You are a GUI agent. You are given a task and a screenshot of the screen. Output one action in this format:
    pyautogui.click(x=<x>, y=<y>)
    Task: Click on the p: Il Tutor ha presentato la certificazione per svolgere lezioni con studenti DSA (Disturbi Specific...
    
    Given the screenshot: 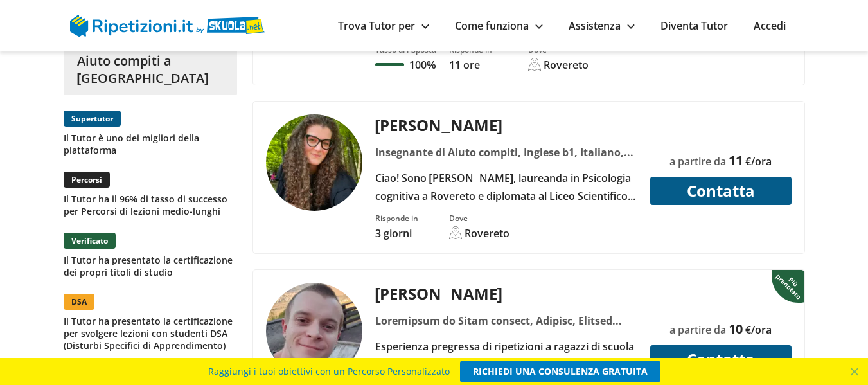 What is the action you would take?
    pyautogui.click(x=151, y=333)
    